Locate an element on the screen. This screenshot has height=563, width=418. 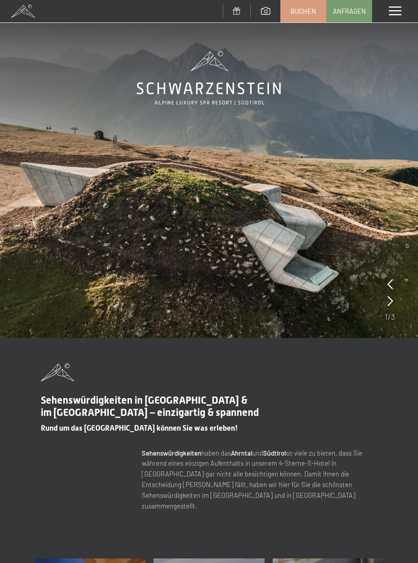
p: haben das und so viele zu bieten, dass Sie während eines einzigen Aufenthalts in unserem 4-Sterne... is located at coordinates (259, 480).